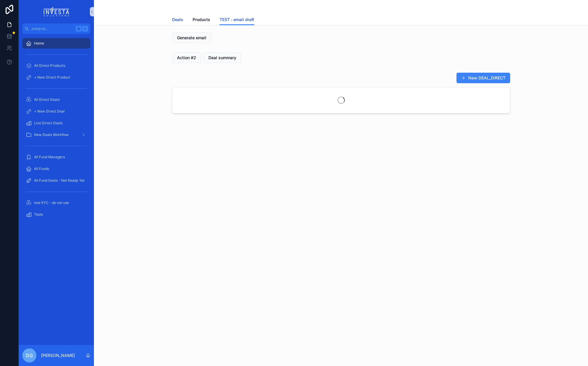 This screenshot has width=588, height=366. I want to click on span: Action #2, so click(186, 58).